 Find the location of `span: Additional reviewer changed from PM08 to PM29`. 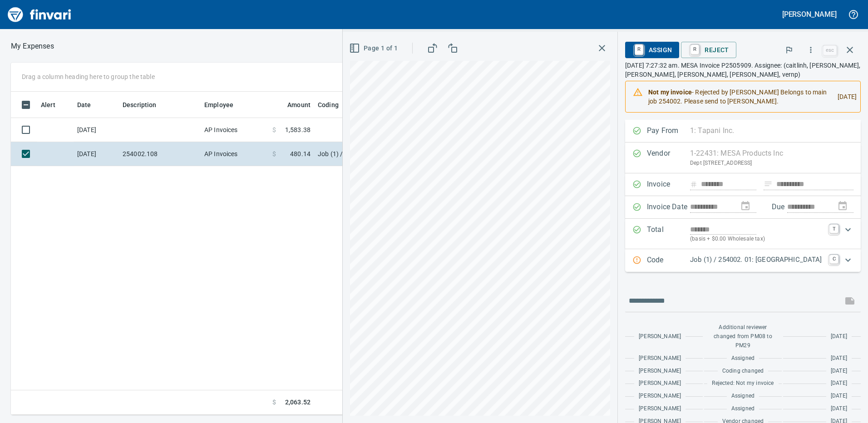

span: Additional reviewer changed from PM08 to PM29 is located at coordinates (743, 336).